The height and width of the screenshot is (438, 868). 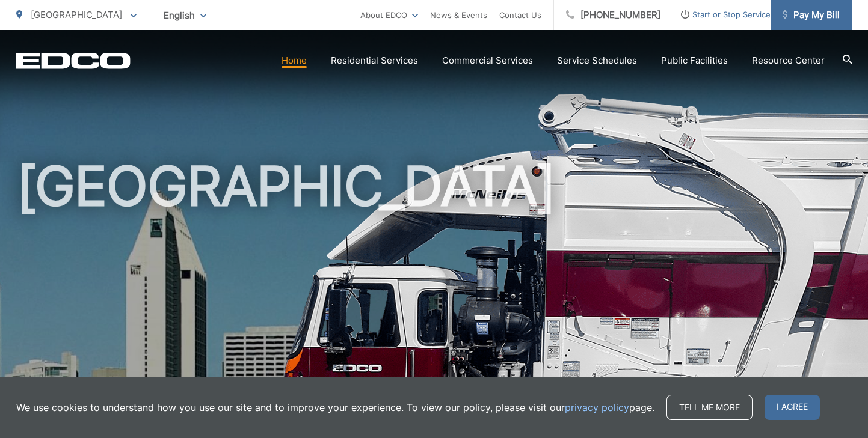 I want to click on a: Home, so click(x=294, y=61).